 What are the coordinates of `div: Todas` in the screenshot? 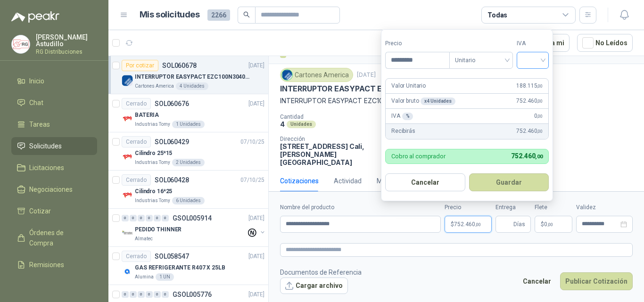 It's located at (497, 15).